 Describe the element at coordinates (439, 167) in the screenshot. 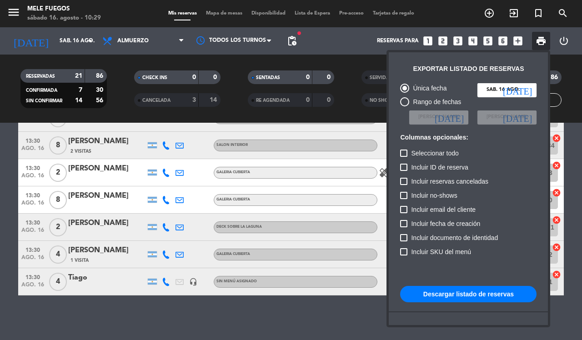

I see `span: Incluir ID de reserva` at that location.